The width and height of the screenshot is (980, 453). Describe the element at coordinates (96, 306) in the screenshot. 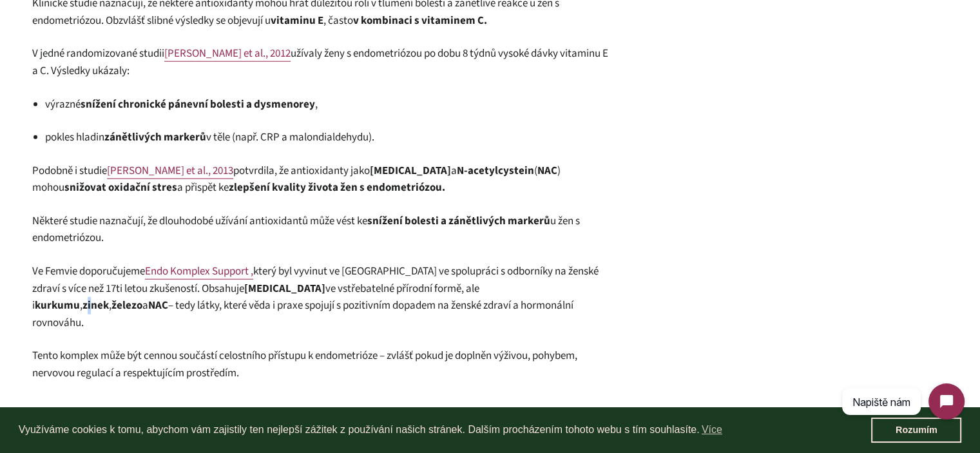

I see `strong: zinek` at that location.